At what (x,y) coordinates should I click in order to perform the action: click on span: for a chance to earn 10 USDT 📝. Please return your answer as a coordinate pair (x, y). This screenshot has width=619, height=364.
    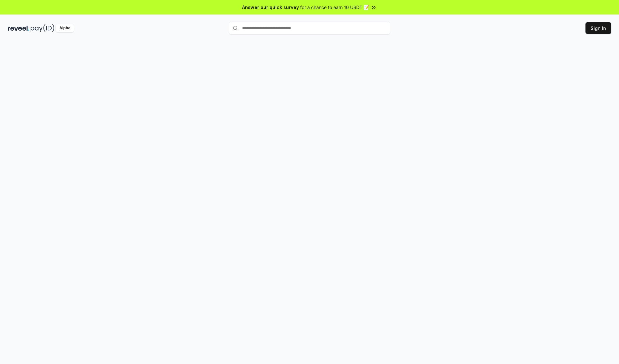
    Looking at the image, I should click on (335, 7).